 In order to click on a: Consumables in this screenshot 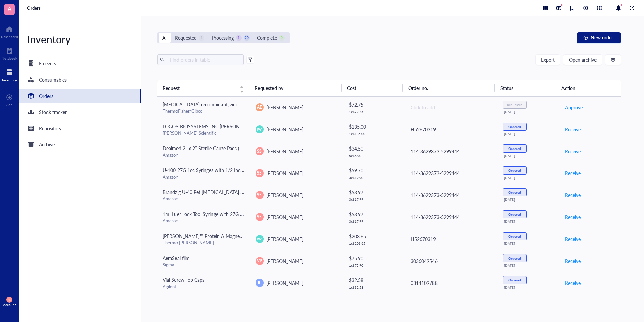, I will do `click(80, 80)`.